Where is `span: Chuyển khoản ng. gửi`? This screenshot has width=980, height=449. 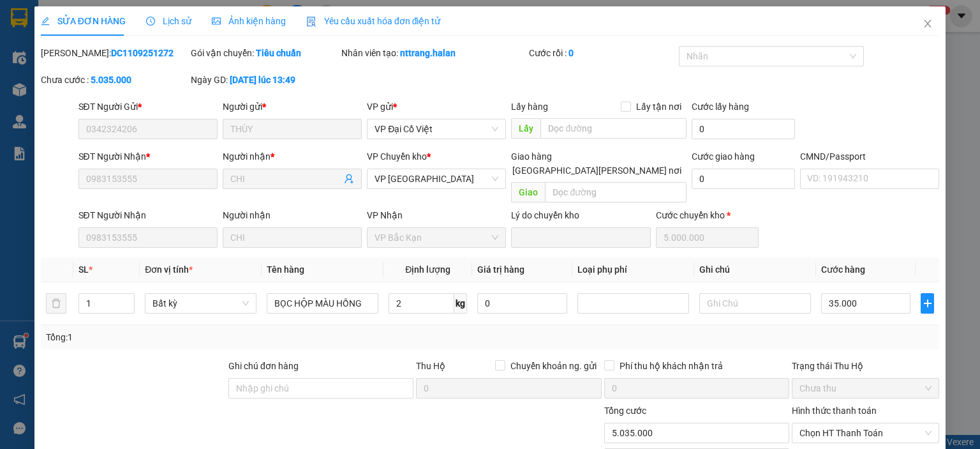
span: Chuyển khoản ng. gửi is located at coordinates (554, 366).